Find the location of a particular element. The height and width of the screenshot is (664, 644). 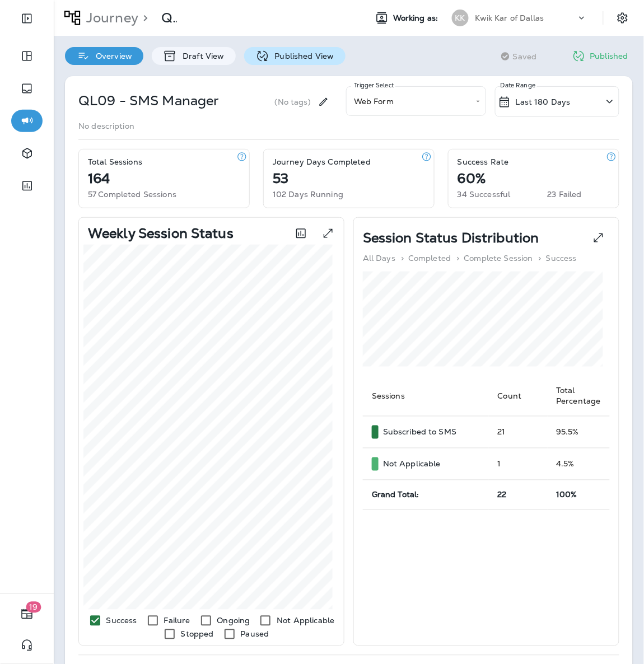

p: QL09 - SMS Manager is located at coordinates (169, 18).